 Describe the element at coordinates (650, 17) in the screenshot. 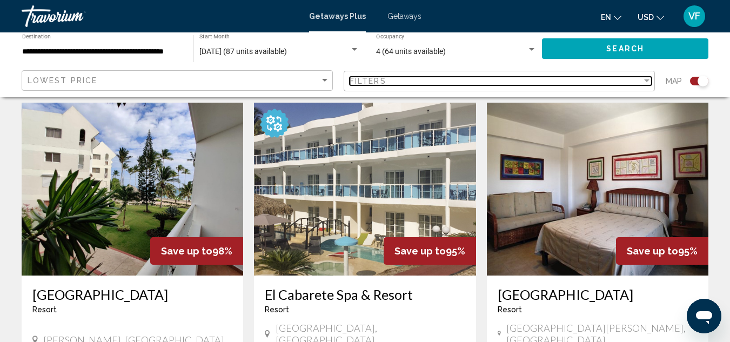

I see `button: Change currency` at that location.